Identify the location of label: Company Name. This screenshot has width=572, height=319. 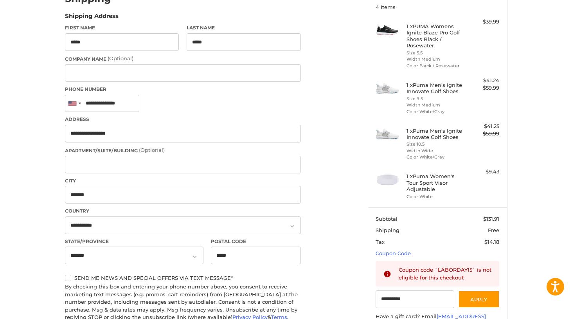
(183, 59).